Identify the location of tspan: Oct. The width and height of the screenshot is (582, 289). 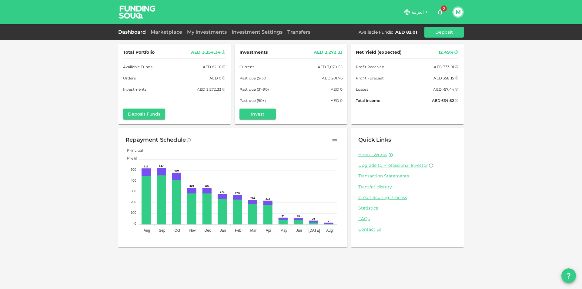
(177, 230).